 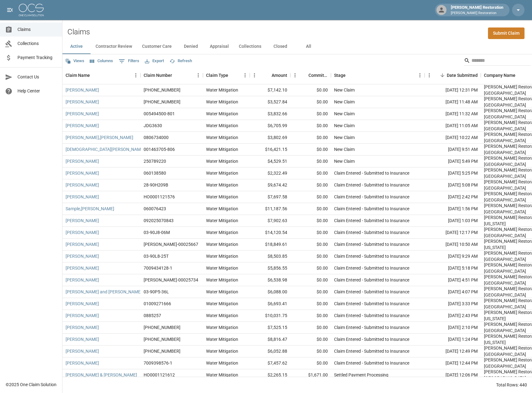 What do you see at coordinates (344, 90) in the screenshot?
I see `div: New Claim` at bounding box center [344, 90].